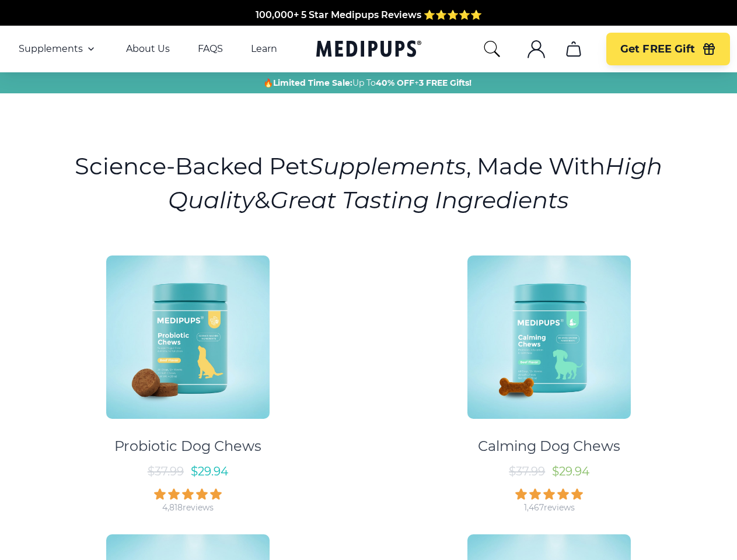  I want to click on a: FAQS, so click(211, 49).